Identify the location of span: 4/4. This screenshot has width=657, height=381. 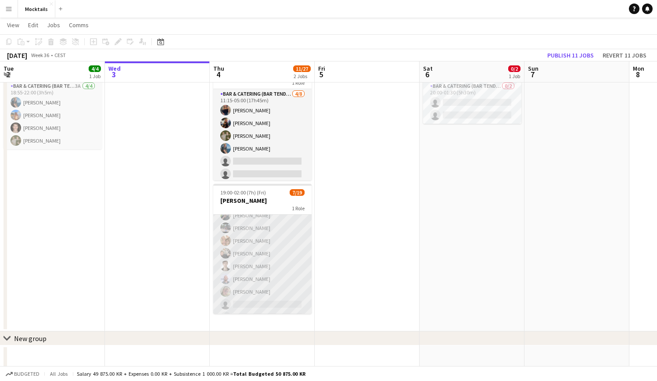
(95, 68).